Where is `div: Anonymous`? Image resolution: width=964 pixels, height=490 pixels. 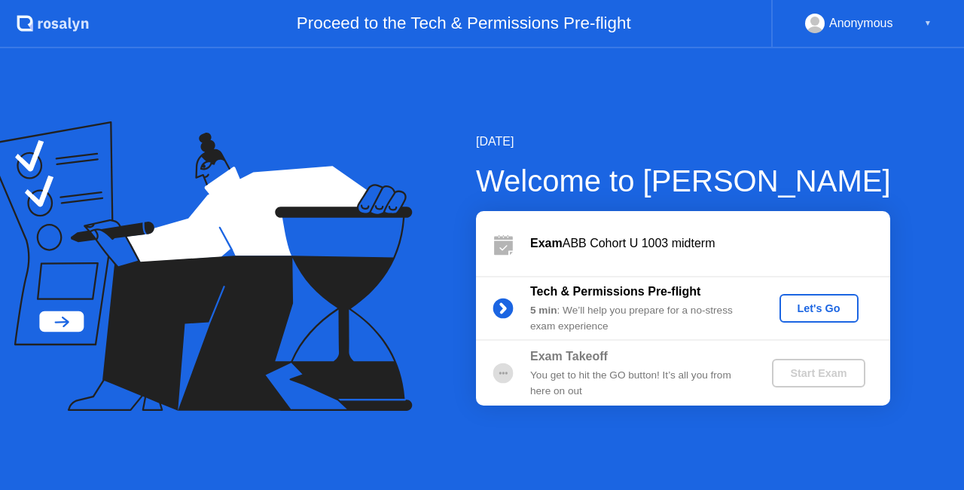
div: Anonymous is located at coordinates (861, 23).